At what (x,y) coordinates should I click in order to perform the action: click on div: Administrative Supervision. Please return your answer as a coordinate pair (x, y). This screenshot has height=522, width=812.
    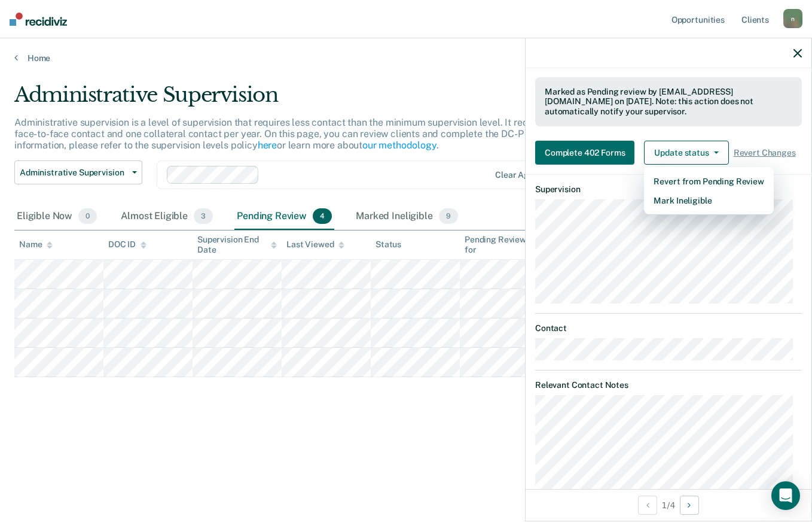
    Looking at the image, I should click on (319, 99).